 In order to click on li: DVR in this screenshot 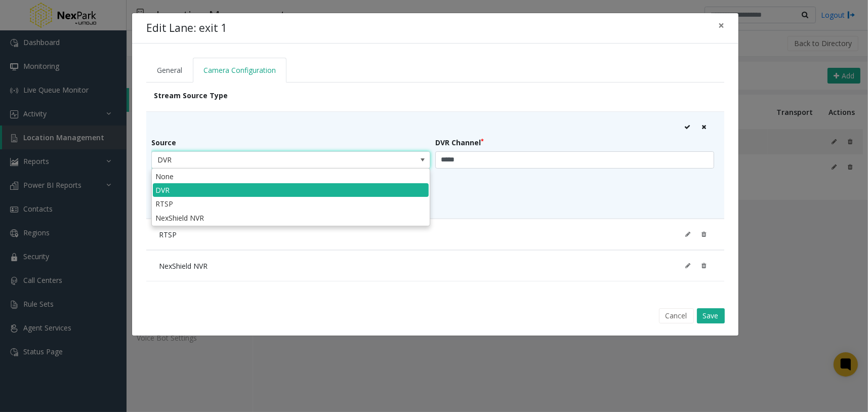, I will do `click(290, 190)`.